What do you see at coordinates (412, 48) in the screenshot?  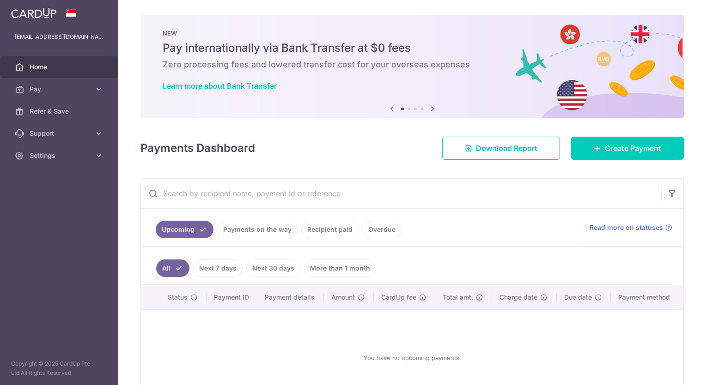 I see `h5: Pay internationally via Bank Transfer at $0 fees` at bounding box center [412, 48].